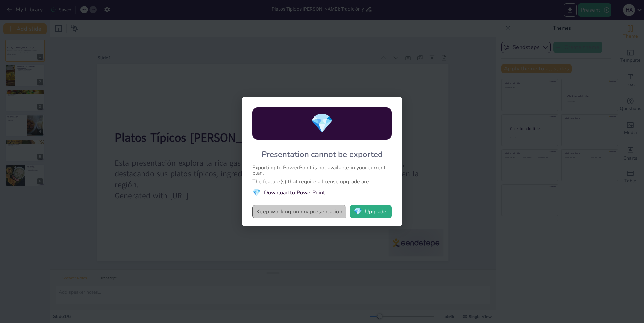  Describe the element at coordinates (322, 182) in the screenshot. I see `div: The feature(s) that require a license upgrade are:` at that location.